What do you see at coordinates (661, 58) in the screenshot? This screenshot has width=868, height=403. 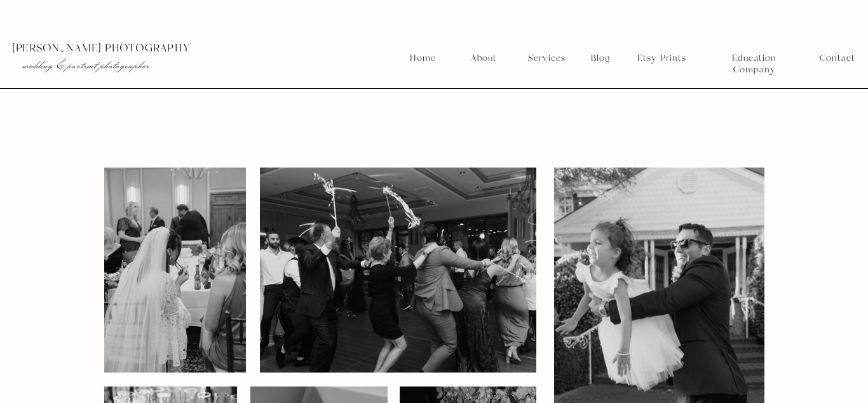 I see `nav: Etsy Prints` at bounding box center [661, 58].